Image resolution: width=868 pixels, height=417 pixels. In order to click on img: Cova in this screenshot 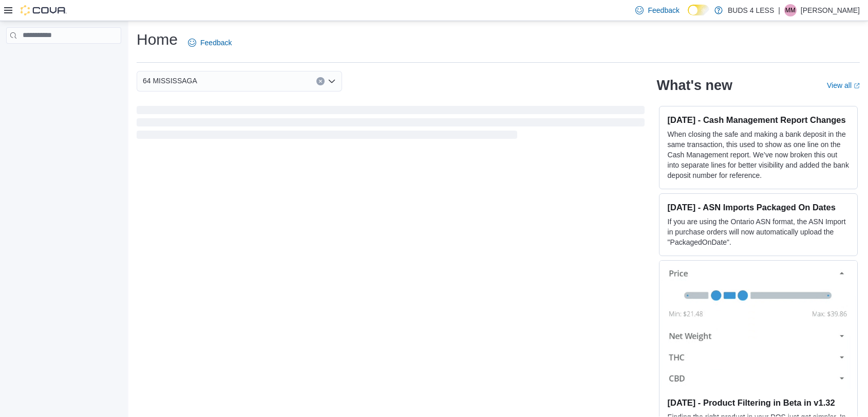, I will do `click(44, 11)`.